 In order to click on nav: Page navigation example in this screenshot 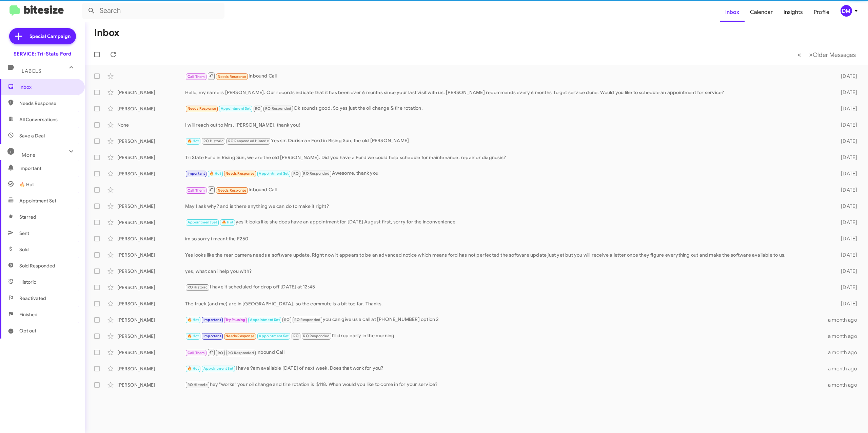, I will do `click(826, 55)`.